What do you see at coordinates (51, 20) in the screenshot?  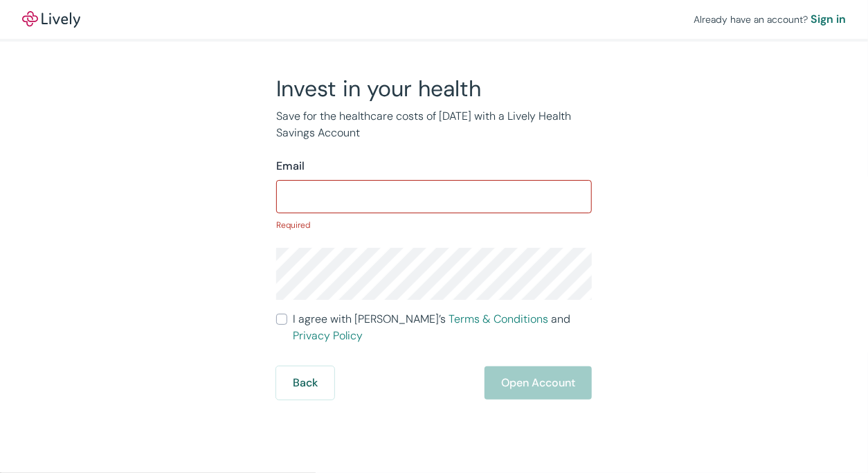 I see `a: LivelyLively` at bounding box center [51, 20].